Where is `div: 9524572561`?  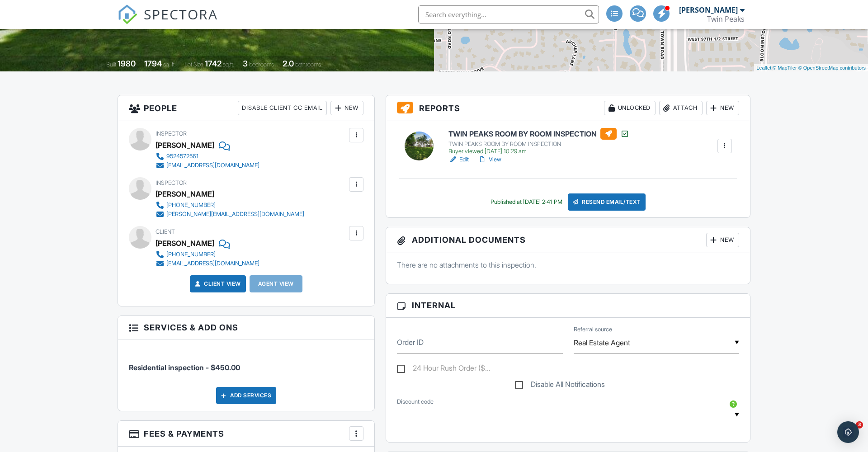 div: 9524572561 is located at coordinates (182, 157).